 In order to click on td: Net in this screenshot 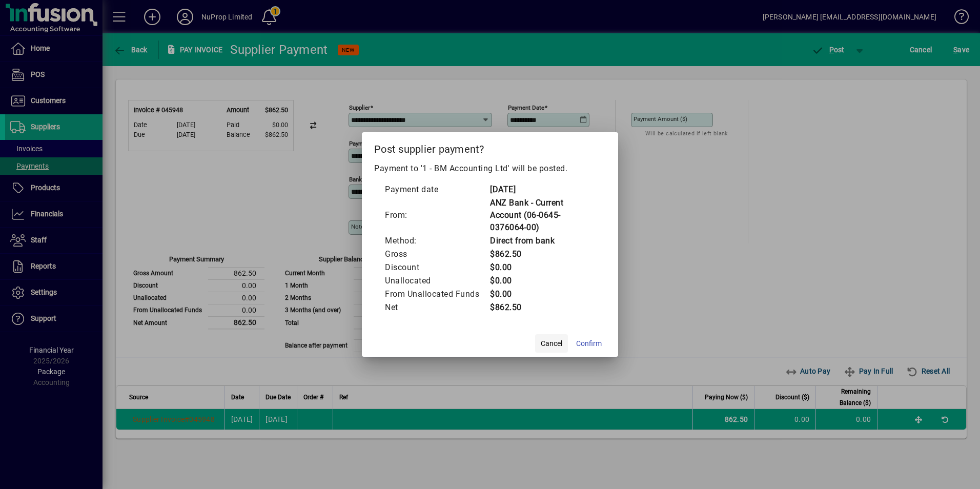, I will do `click(437, 308)`.